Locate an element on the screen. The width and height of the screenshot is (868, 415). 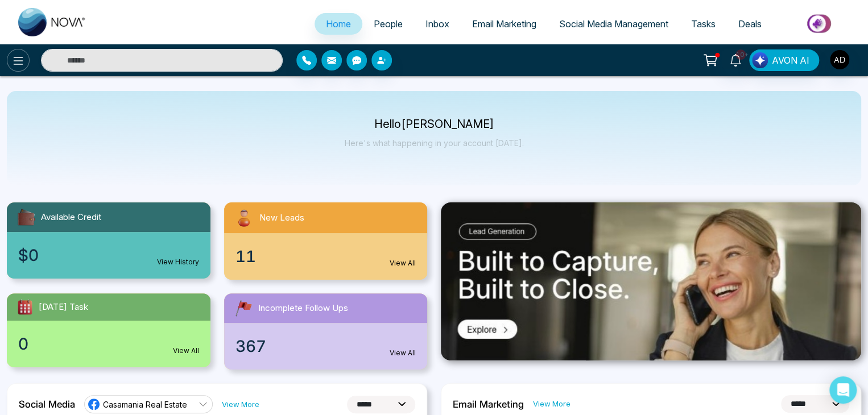
a: Home is located at coordinates (339, 24).